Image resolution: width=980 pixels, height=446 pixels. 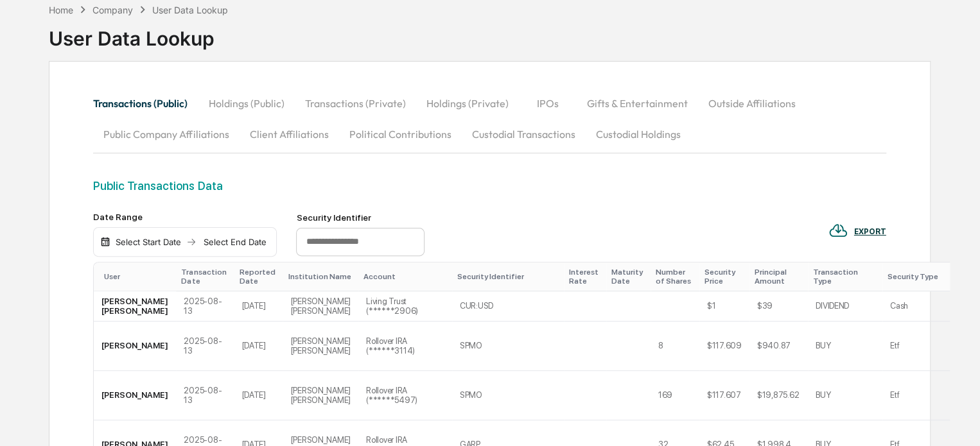 What do you see at coordinates (235, 242) in the screenshot?
I see `div: Select End Date` at bounding box center [235, 242].